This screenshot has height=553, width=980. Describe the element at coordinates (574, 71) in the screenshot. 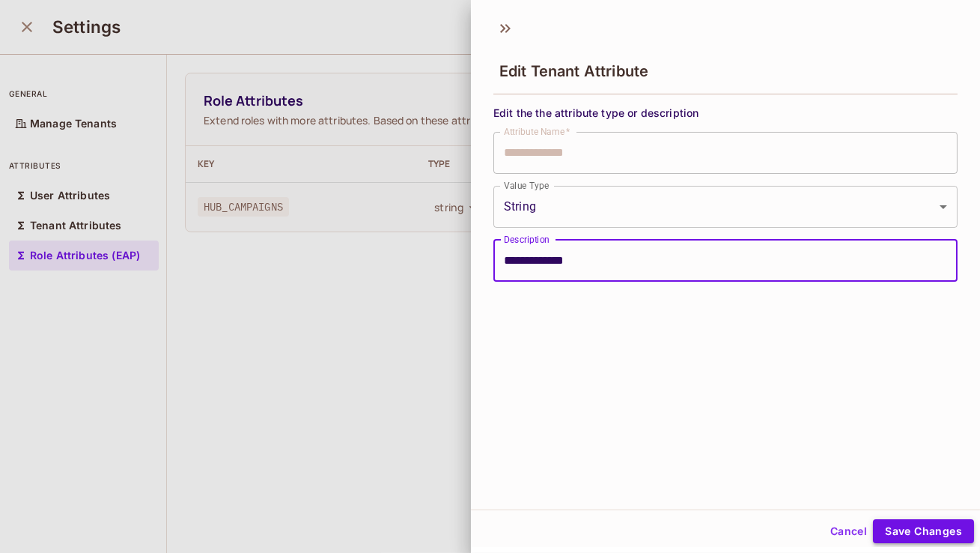

I see `span: Edit Tenant Attribute` at that location.